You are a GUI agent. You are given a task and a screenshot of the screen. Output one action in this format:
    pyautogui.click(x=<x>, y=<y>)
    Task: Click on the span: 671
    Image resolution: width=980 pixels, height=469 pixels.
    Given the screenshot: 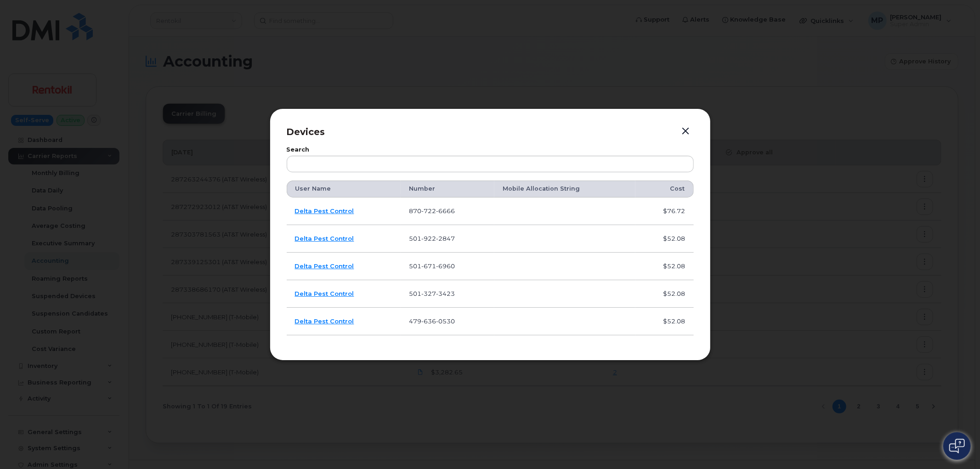 What is the action you would take?
    pyautogui.click(x=429, y=266)
    